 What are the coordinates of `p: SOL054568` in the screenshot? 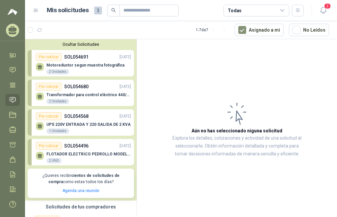 It's located at (76, 116).